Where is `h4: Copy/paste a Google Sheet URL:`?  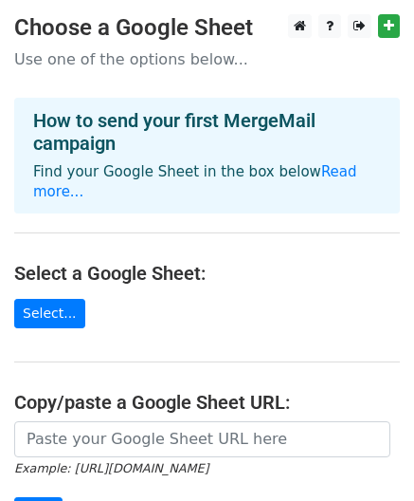 h4: Copy/paste a Google Sheet URL: is located at coordinates (207, 402).